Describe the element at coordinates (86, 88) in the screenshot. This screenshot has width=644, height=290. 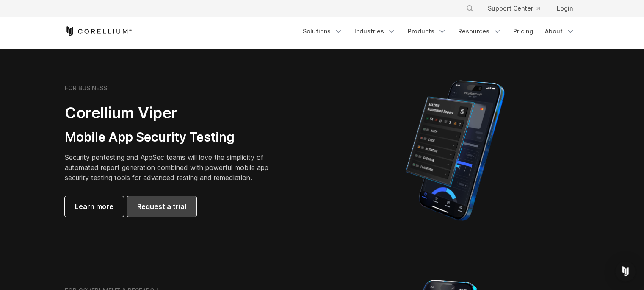
I see `h6: FOR BUSINESS` at that location.